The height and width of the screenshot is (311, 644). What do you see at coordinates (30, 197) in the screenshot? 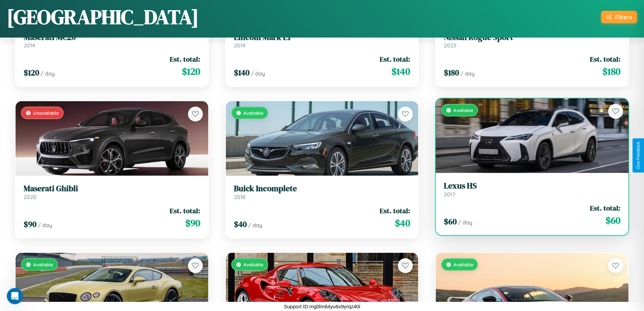
I see `span: 2020` at bounding box center [30, 197].